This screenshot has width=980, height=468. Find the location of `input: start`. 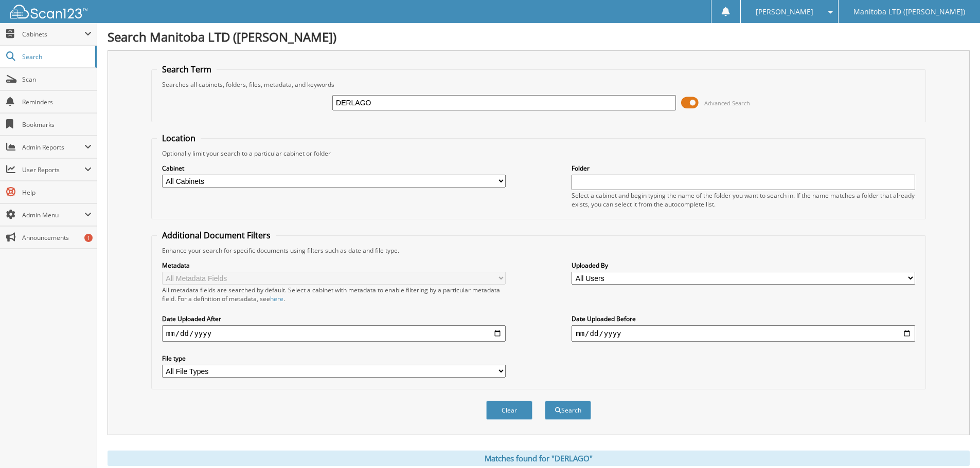

input: start is located at coordinates (334, 334).